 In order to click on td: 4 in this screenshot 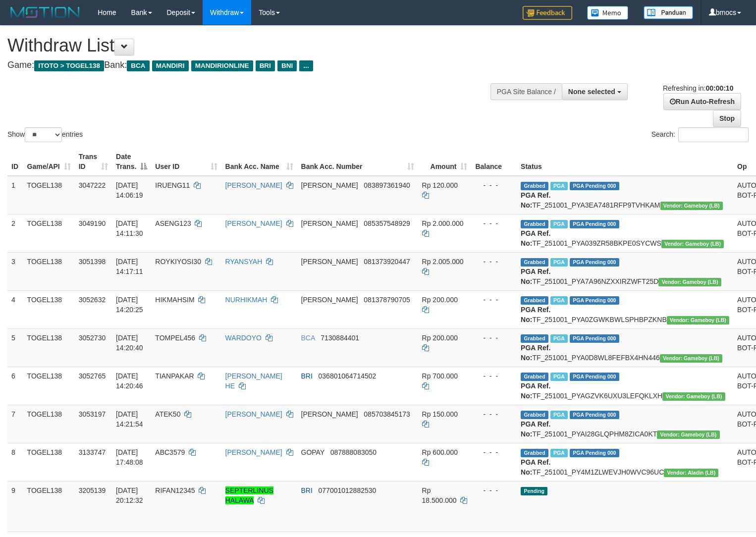, I will do `click(15, 309)`.